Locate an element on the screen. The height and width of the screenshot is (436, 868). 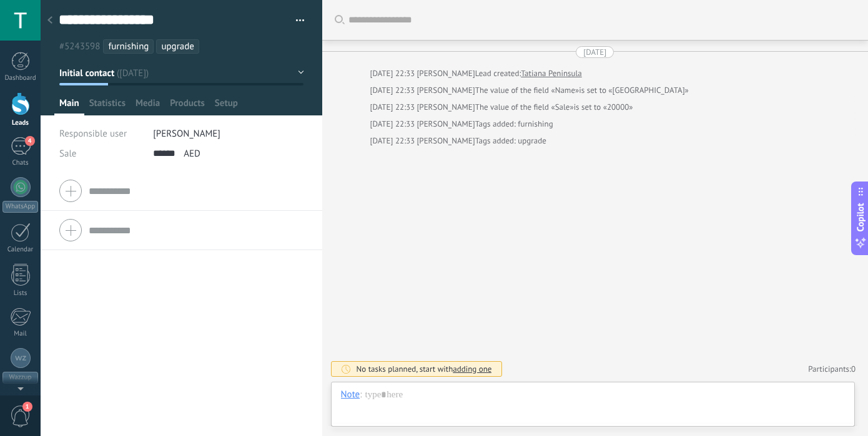
div: Responsible user is located at coordinates (101, 134).